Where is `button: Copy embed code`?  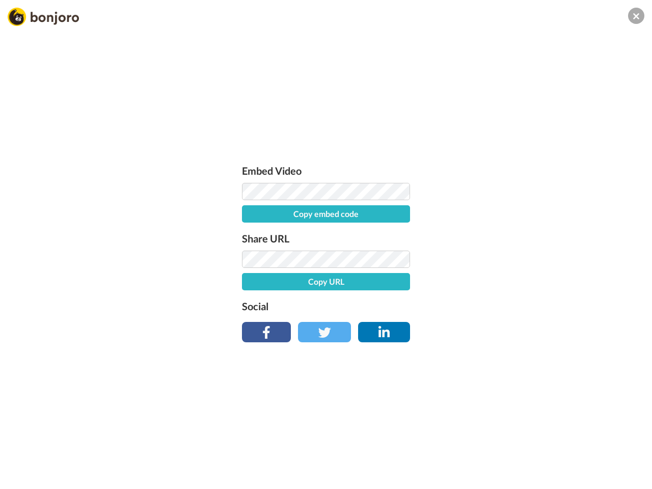
button: Copy embed code is located at coordinates (326, 214).